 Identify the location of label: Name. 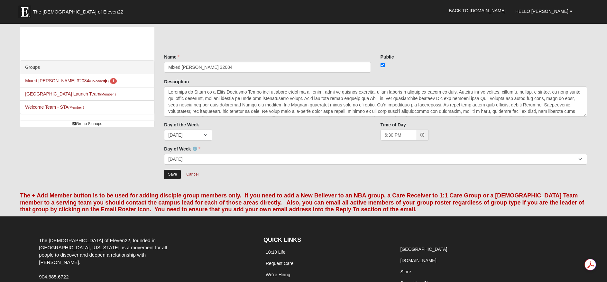
(172, 57).